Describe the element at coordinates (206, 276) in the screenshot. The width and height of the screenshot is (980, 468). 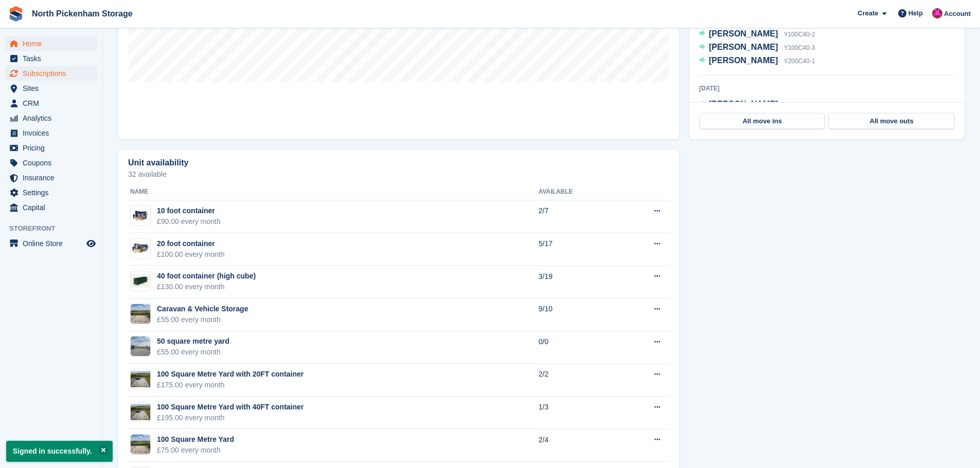
I see `div: 40 foot container (high cube)` at that location.